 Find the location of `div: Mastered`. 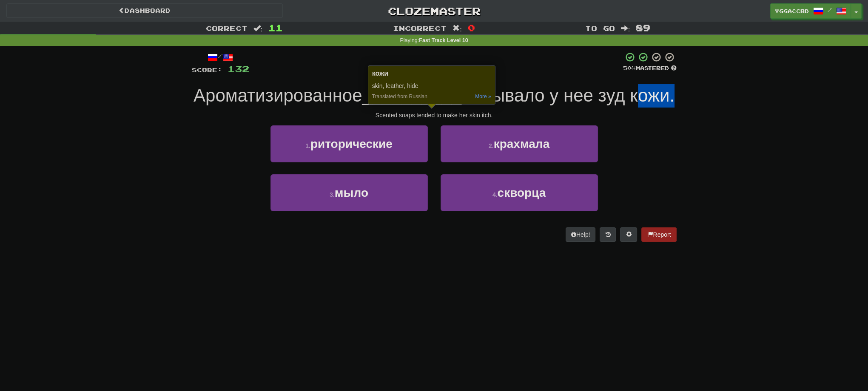

div: Mastered is located at coordinates (650, 69).